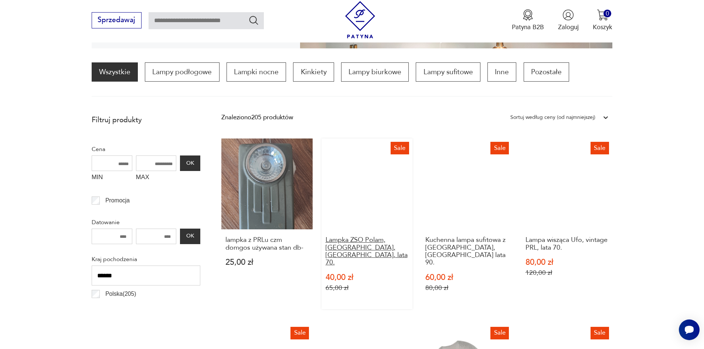 The width and height of the screenshot is (704, 349). Describe the element at coordinates (146, 149) in the screenshot. I see `p: Cena` at that location.